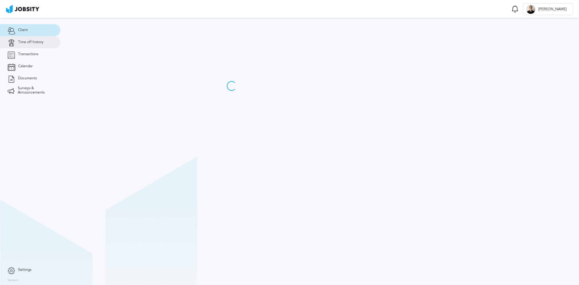 The image size is (579, 285). I want to click on img: ab4bad089aa723f57921c736e9817d99.png, so click(23, 9).